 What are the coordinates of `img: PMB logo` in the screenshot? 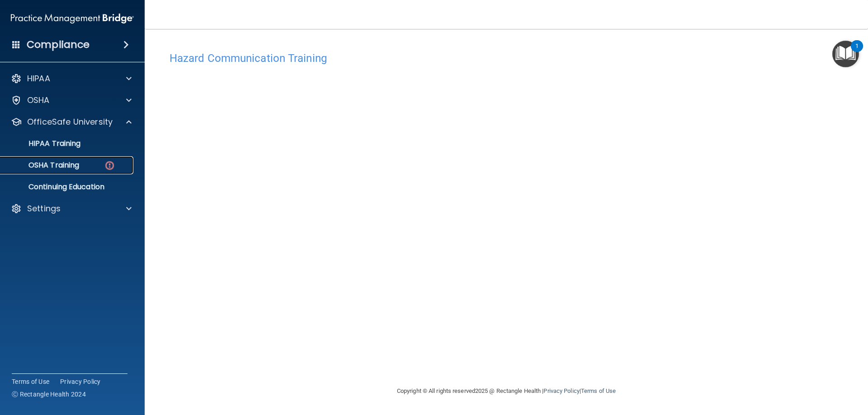 It's located at (73, 18).